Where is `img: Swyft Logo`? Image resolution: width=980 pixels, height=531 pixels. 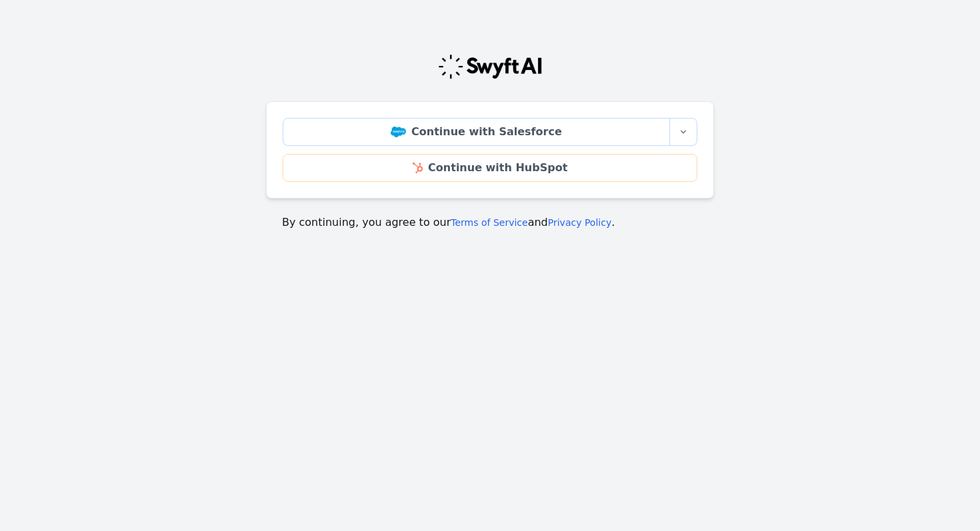 img: Swyft Logo is located at coordinates (490, 67).